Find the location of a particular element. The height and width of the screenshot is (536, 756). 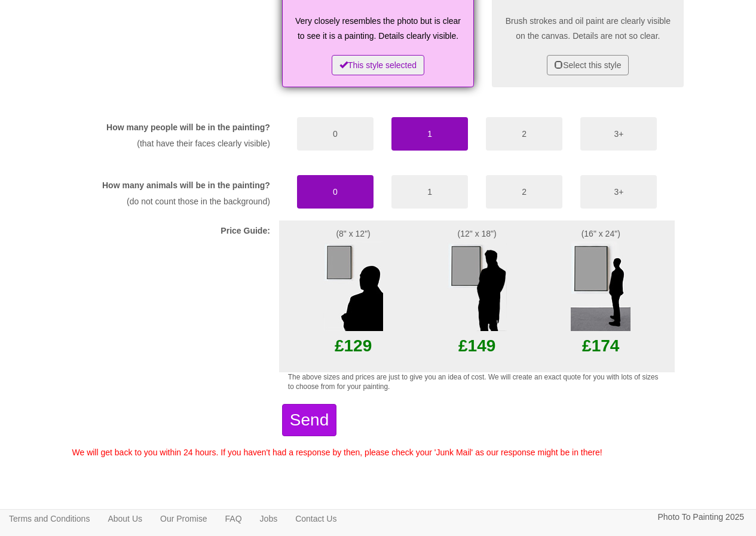

p: We will get back to you within 24 hours. If you haven't had a response by then, please check your... is located at coordinates (378, 452).